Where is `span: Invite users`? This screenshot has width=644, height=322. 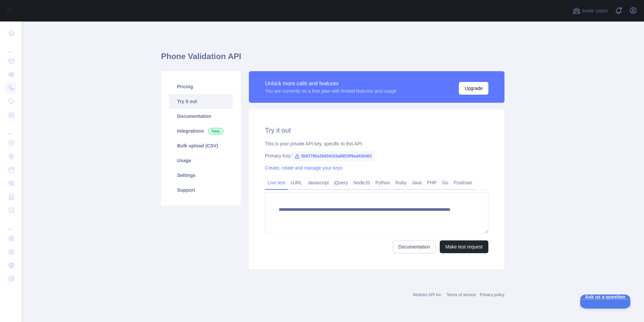
span: Invite users is located at coordinates (595, 11).